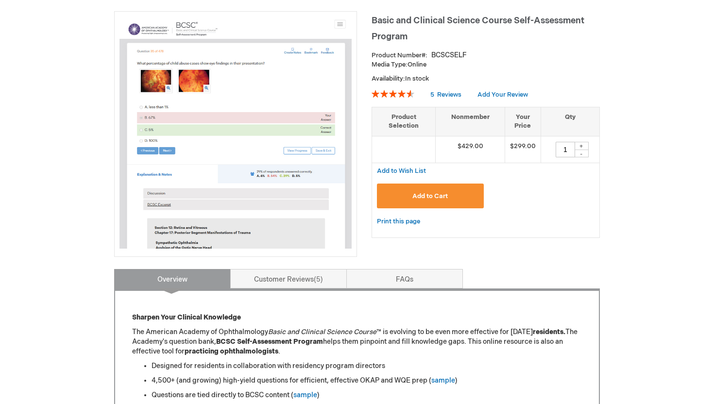 This screenshot has height=404, width=714. Describe the element at coordinates (403, 121) in the screenshot. I see `th: Product Selection` at that location.